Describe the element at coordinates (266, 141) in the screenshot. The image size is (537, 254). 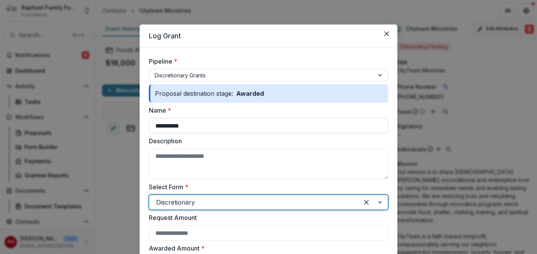
I see `label: Description` at that location.